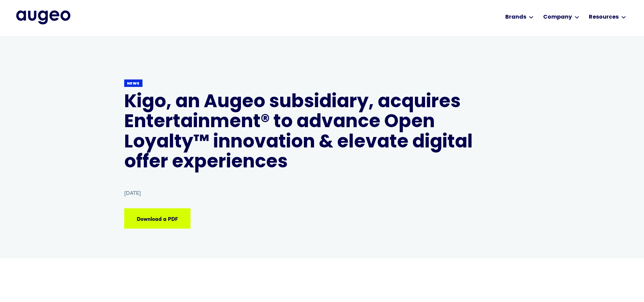 The width and height of the screenshot is (644, 302). What do you see at coordinates (557, 17) in the screenshot?
I see `div: Company` at bounding box center [557, 17].